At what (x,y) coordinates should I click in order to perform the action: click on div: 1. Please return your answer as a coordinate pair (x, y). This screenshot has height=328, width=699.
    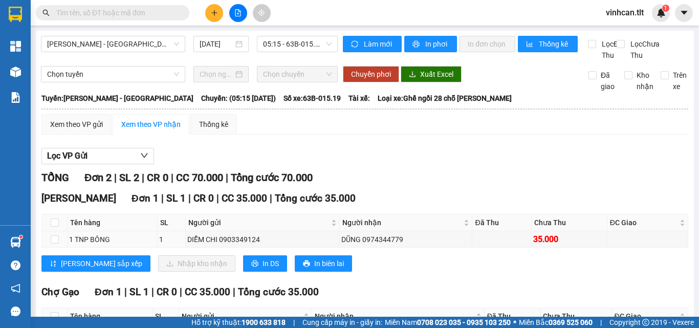
    Looking at the image, I should click on (172, 240).